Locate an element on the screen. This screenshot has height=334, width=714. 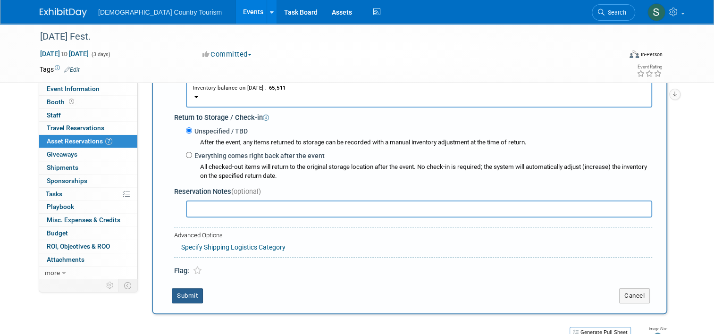
span: Search is located at coordinates (615, 12).